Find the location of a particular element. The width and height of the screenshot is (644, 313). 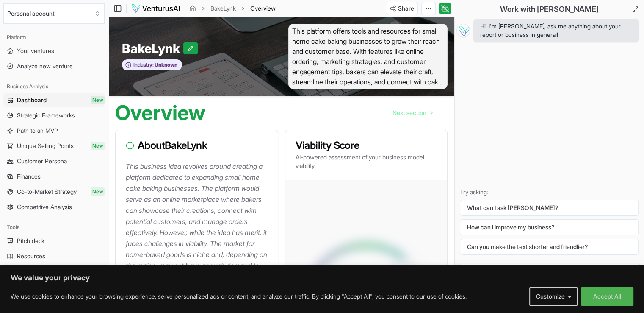

span: Pitch deck is located at coordinates (30, 241).